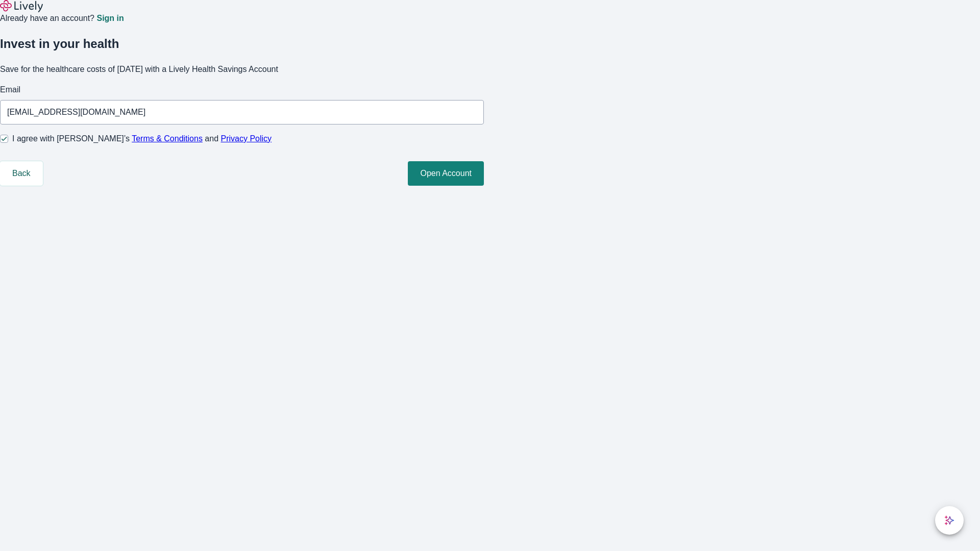  I want to click on a: Terms & Conditions, so click(167, 138).